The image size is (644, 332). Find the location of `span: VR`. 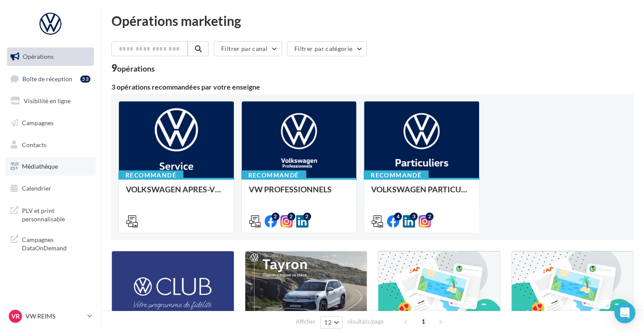

span: VR is located at coordinates (15, 316).